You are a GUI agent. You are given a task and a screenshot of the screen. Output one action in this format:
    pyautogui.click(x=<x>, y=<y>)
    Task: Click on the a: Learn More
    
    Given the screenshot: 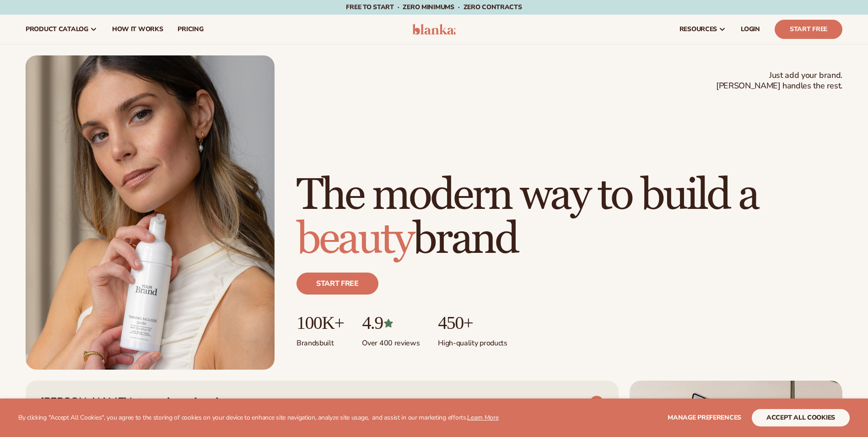 What is the action you would take?
    pyautogui.click(x=482, y=417)
    